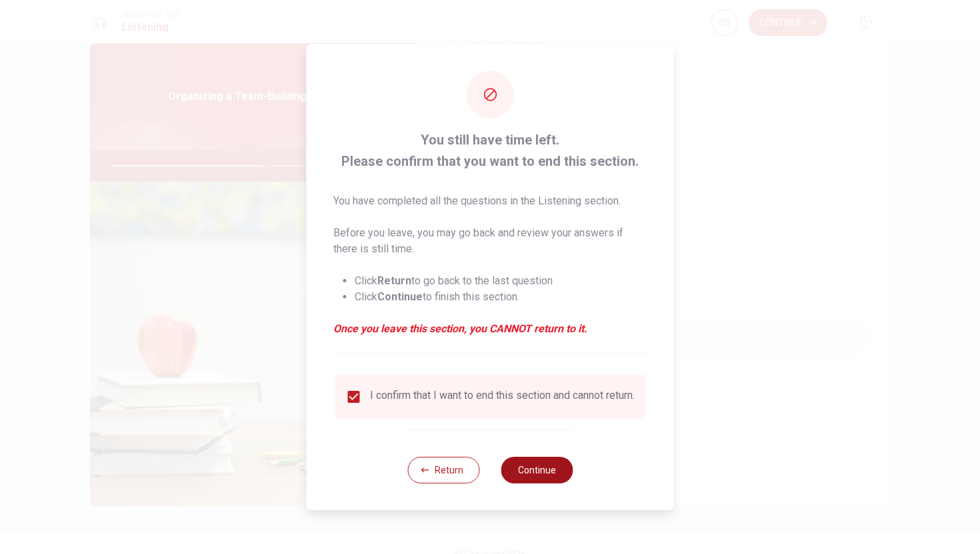 This screenshot has height=554, width=980. What do you see at coordinates (394, 281) in the screenshot?
I see `strong: Return` at bounding box center [394, 281].